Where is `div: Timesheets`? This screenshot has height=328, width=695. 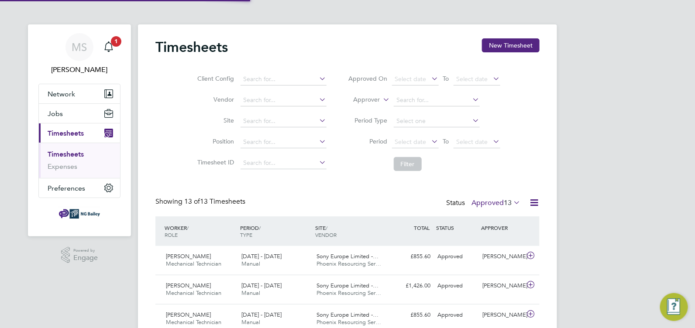 div: Timesheets is located at coordinates (79, 160).